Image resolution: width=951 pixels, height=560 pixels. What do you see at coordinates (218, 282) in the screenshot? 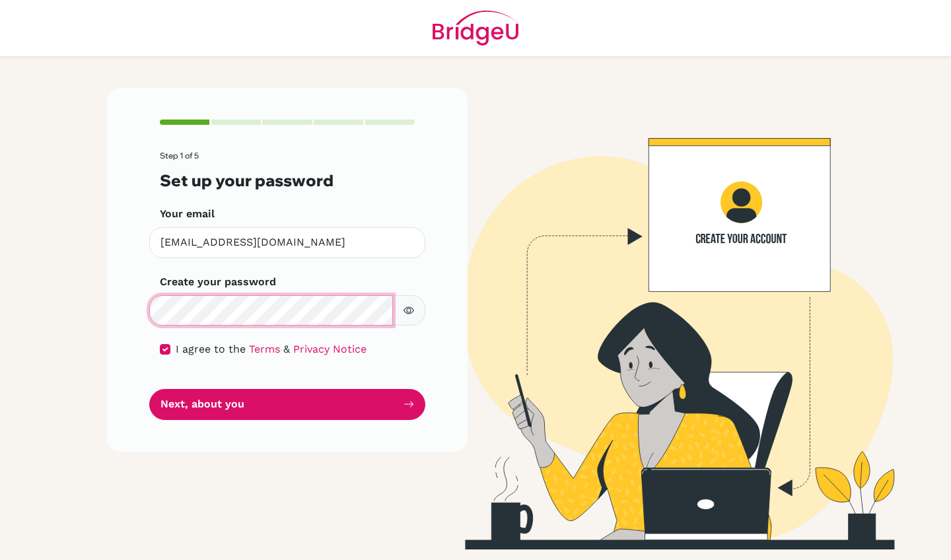
I see `label: Create your password` at bounding box center [218, 282].